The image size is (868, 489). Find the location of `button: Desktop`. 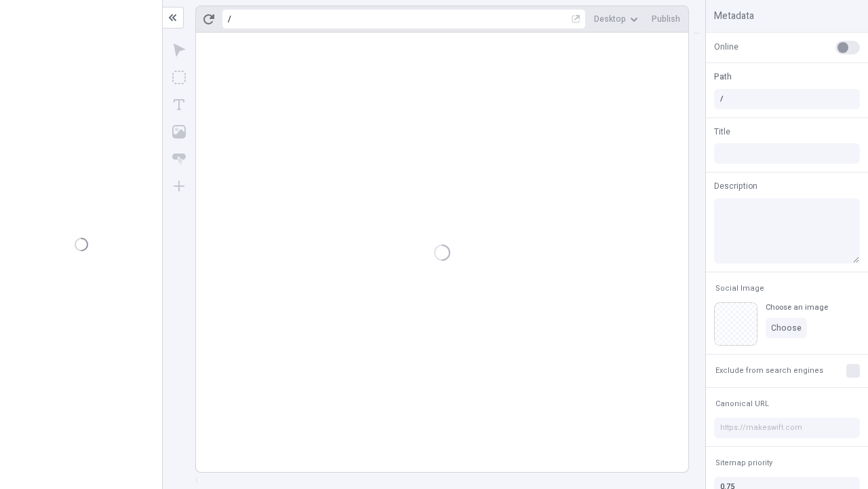

button: Desktop is located at coordinates (616, 19).